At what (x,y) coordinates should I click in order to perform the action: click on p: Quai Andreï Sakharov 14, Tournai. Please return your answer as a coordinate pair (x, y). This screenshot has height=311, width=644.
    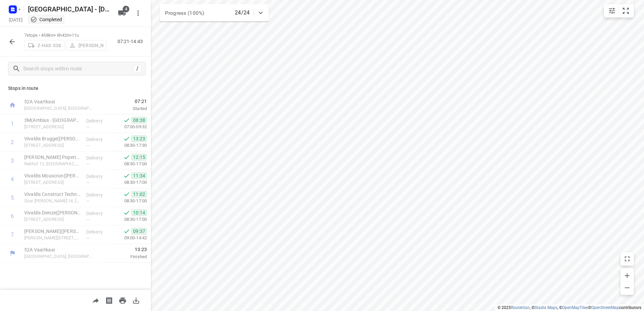
    Looking at the image, I should click on (52, 201).